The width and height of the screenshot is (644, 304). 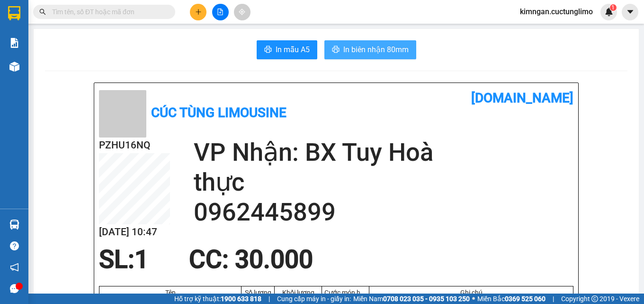 What do you see at coordinates (116, 259) in the screenshot?
I see `span: SL:` at bounding box center [116, 259].